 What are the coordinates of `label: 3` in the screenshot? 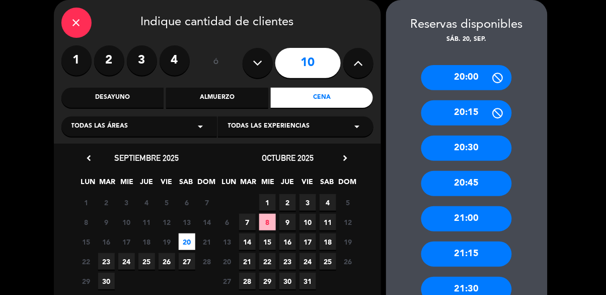 It's located at (142, 60).